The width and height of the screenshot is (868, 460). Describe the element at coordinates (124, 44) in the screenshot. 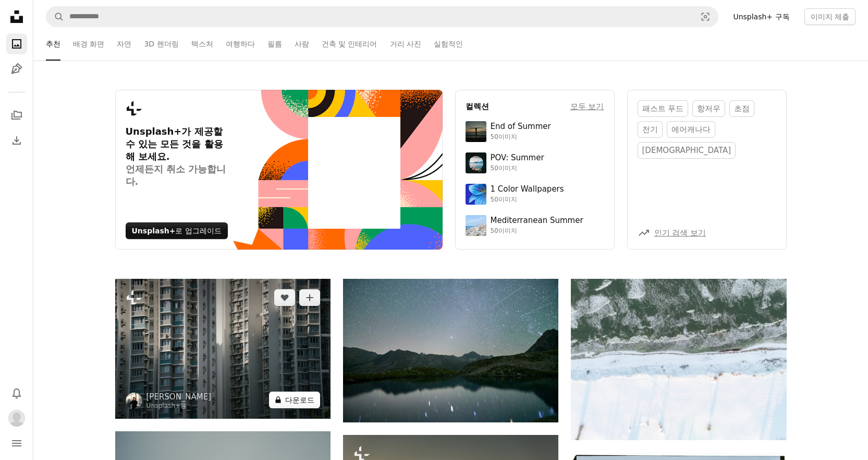

I see `a: 자연` at that location.